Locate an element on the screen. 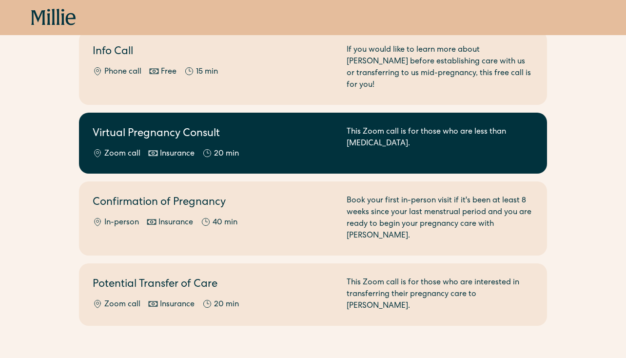 This screenshot has width=626, height=358. div: 15 min is located at coordinates (207, 72).